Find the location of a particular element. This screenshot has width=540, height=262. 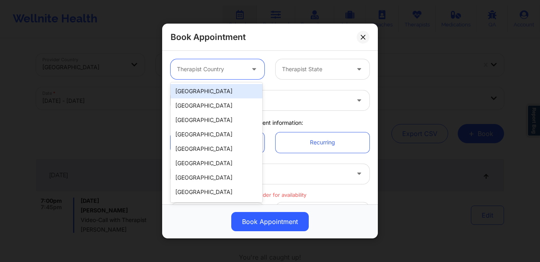

button: Book Appointment is located at coordinates (270, 221).